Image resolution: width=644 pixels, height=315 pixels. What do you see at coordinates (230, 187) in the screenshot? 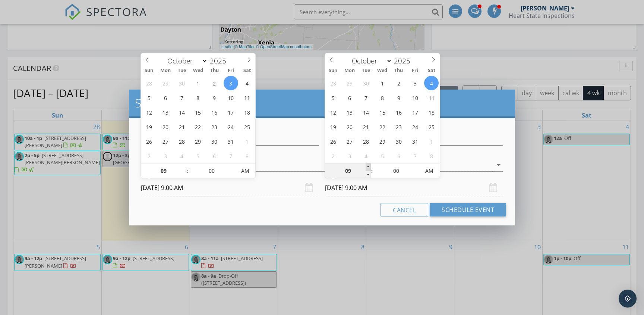
I see `input: Select date` at bounding box center [230, 187].